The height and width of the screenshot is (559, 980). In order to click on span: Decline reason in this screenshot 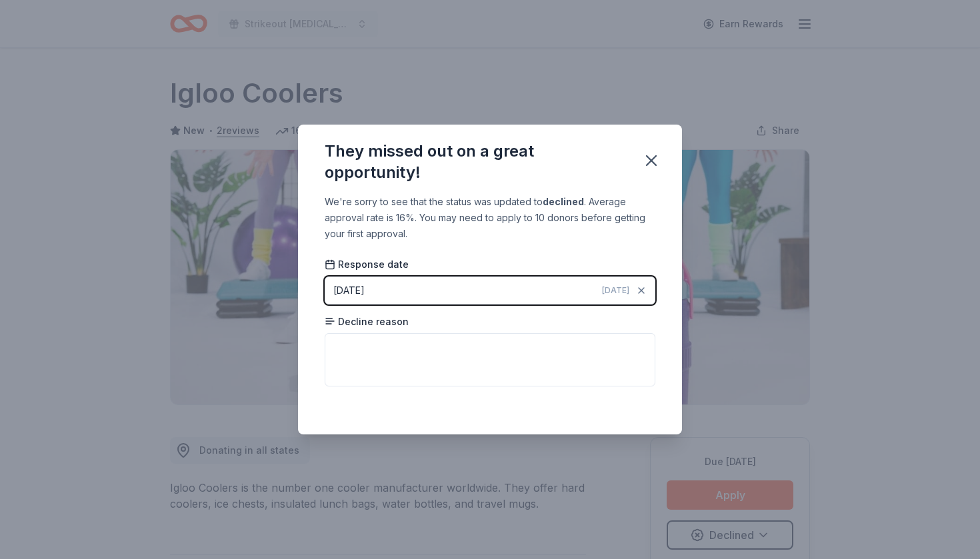, I will do `click(367, 322)`.